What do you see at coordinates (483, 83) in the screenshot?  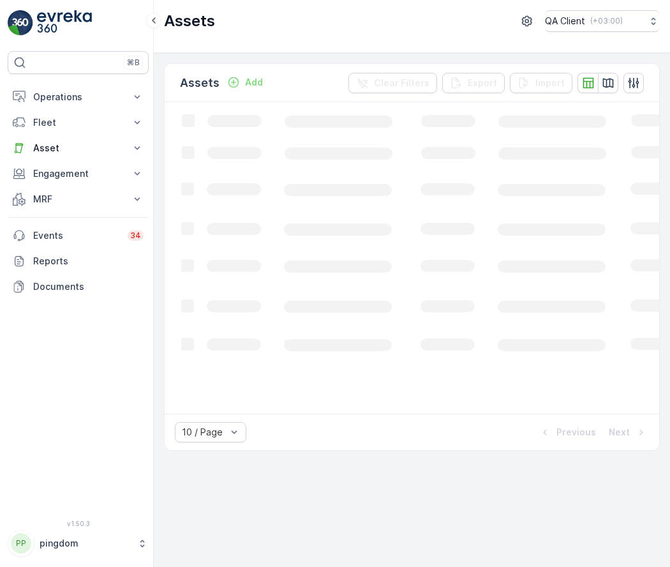 I see `p: Export` at bounding box center [483, 83].